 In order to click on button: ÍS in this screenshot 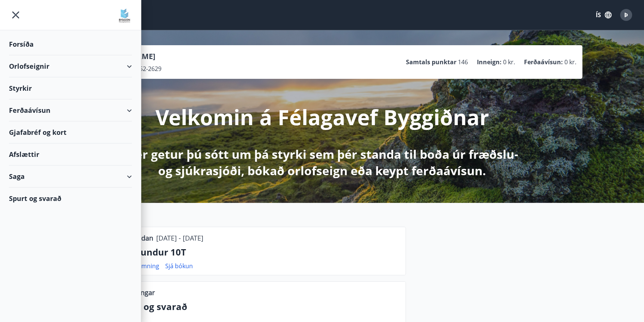, I will do `click(604, 15)`.